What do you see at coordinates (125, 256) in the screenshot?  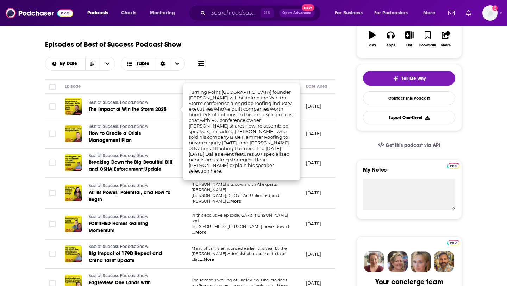 I see `span: Big Impact of 179D Repeal and China Tariff Update` at bounding box center [125, 256].